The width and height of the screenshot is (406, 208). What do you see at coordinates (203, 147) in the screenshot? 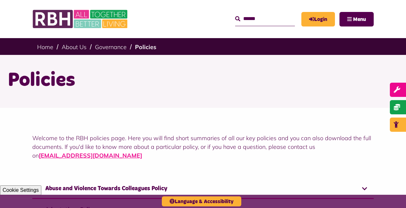
I see `p: Welcome to the RBH policies page. Here you will find short summaries of all our key policies and ...` at bounding box center [203, 147].